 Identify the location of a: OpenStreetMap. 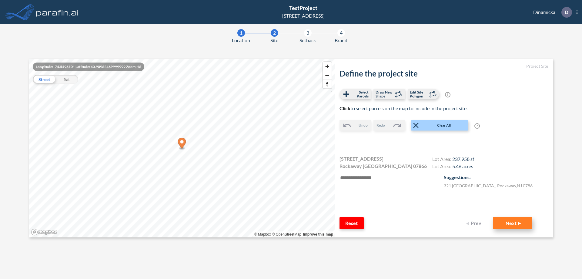
(287, 234).